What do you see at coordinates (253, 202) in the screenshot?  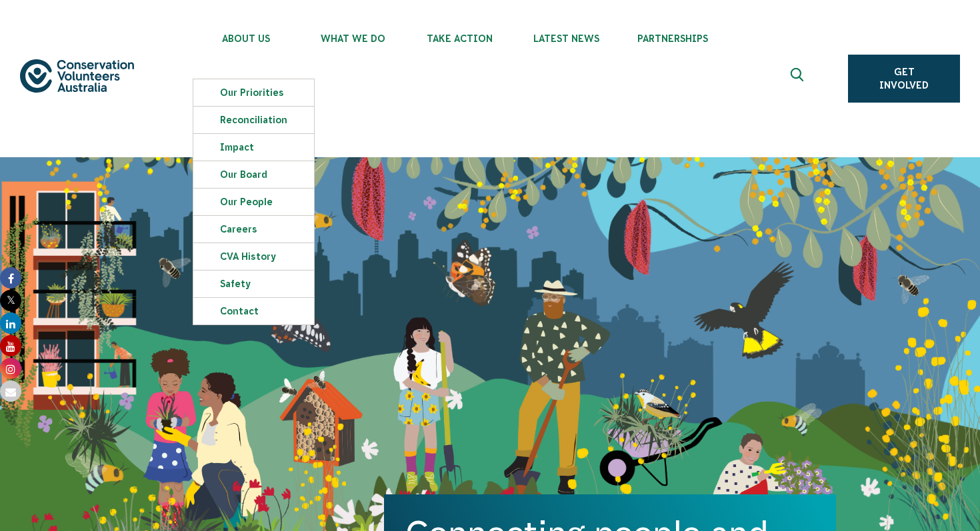 I see `a: Our People` at bounding box center [253, 202].